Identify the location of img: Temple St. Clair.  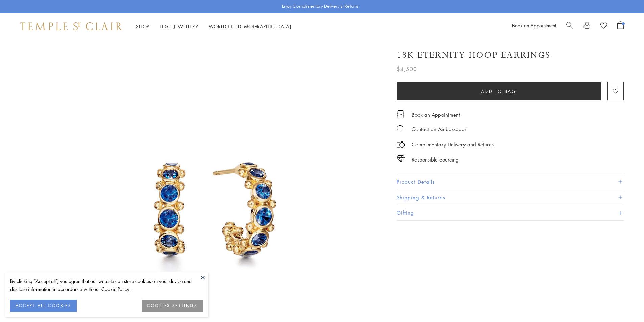
(71, 26).